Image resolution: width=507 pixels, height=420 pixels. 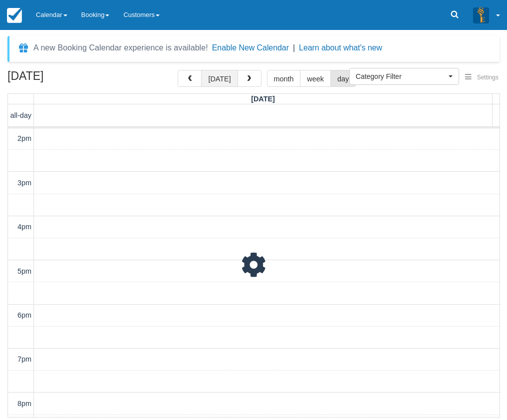 What do you see at coordinates (25, 359) in the screenshot?
I see `span: 7pm` at bounding box center [25, 359].